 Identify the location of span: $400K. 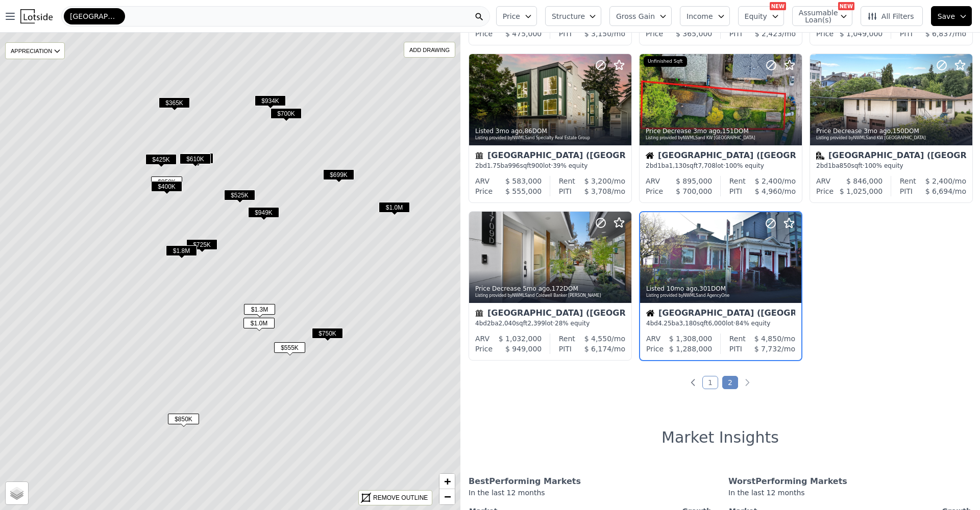
(166, 186).